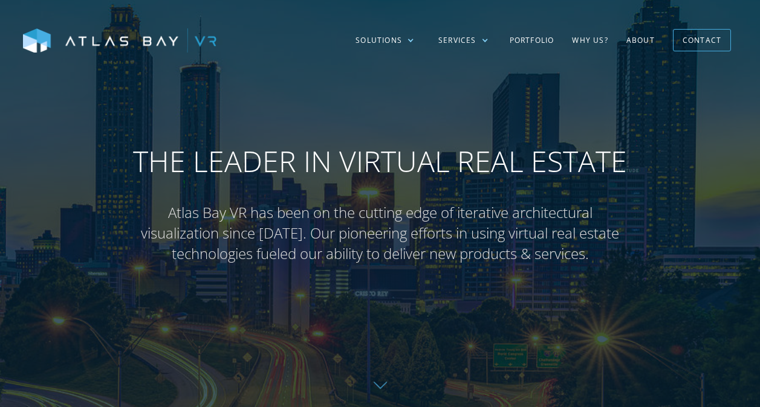 This screenshot has height=407, width=760. Describe the element at coordinates (532, 40) in the screenshot. I see `a: Portfolio` at that location.